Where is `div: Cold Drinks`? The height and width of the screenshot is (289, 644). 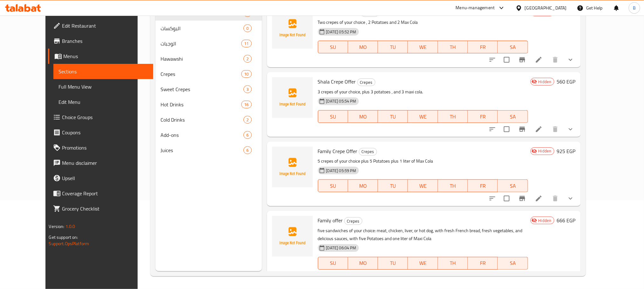
div: Cold Drinks is located at coordinates (202, 120).